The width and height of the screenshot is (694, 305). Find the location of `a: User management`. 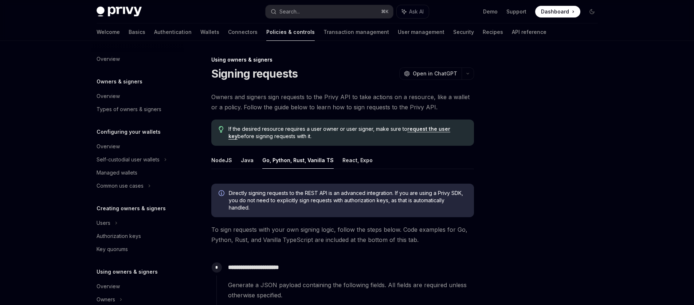

a: User management is located at coordinates (421, 32).